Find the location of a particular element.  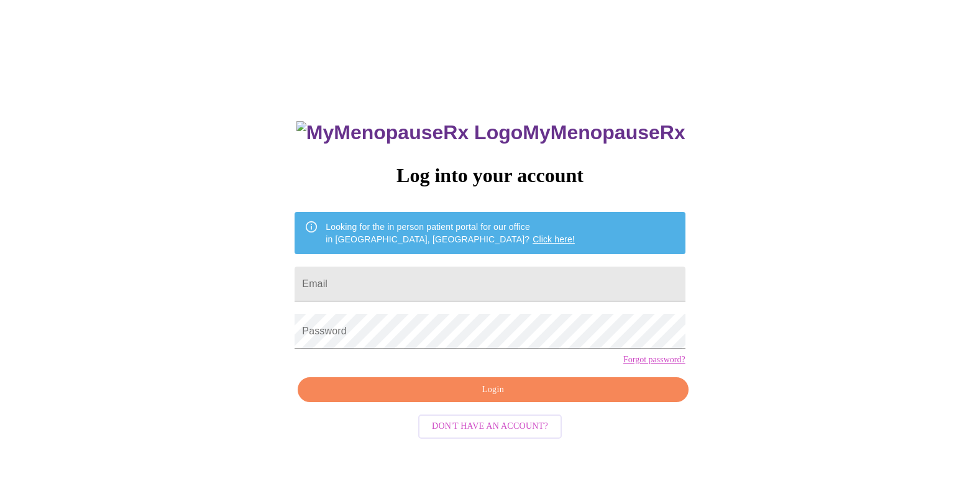

span: Don't have an account? is located at coordinates (490, 426).